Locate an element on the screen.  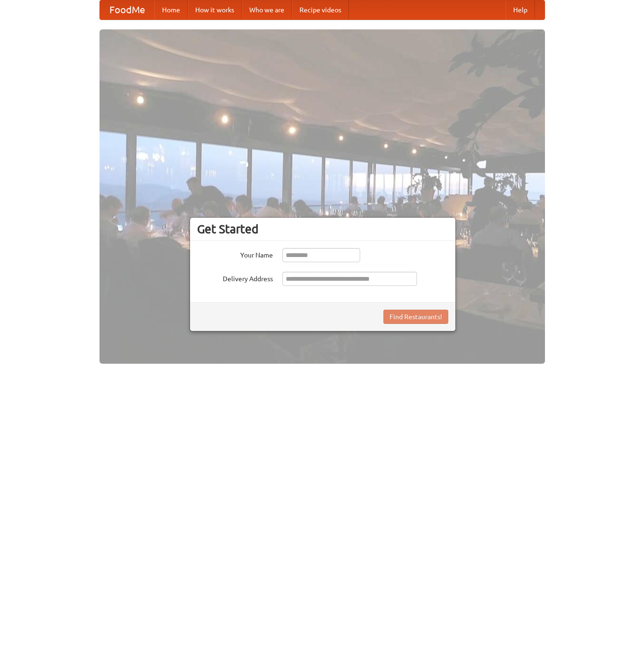
a: FoodMe is located at coordinates (127, 10).